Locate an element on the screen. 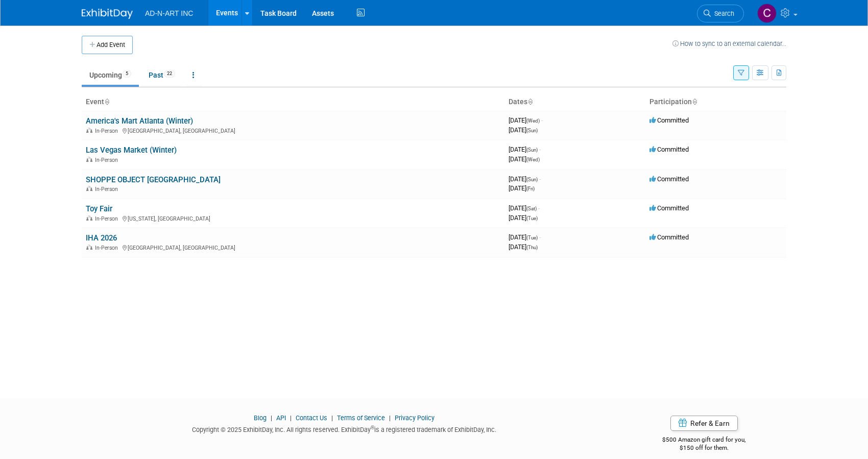  a: Search is located at coordinates (720, 13).